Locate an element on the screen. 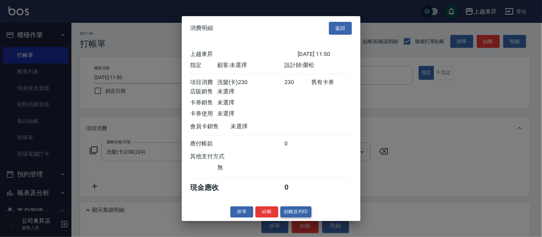 Image resolution: width=542 pixels, height=237 pixels. span: 消費明細 is located at coordinates (202, 28).